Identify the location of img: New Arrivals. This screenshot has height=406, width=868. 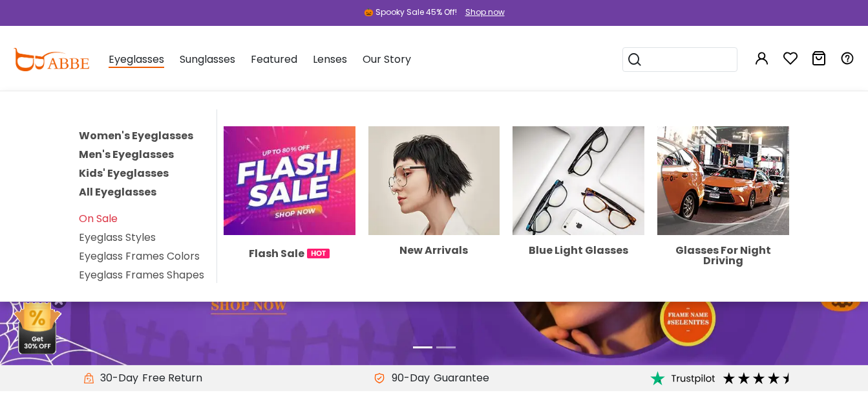
(435, 181).